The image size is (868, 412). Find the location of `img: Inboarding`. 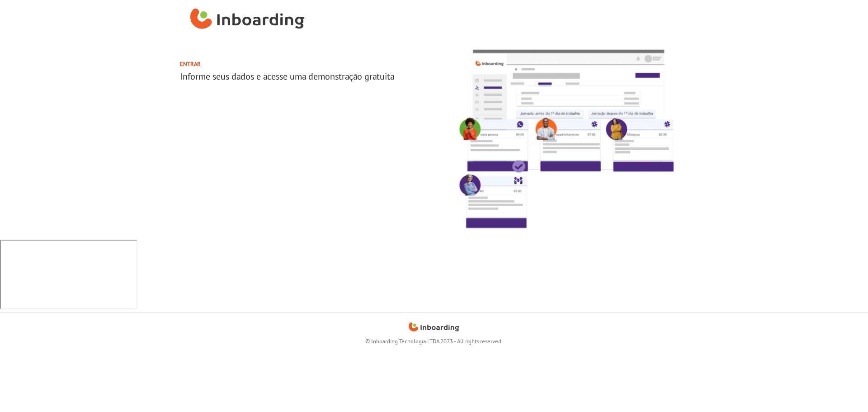

img: Inboarding is located at coordinates (434, 327).